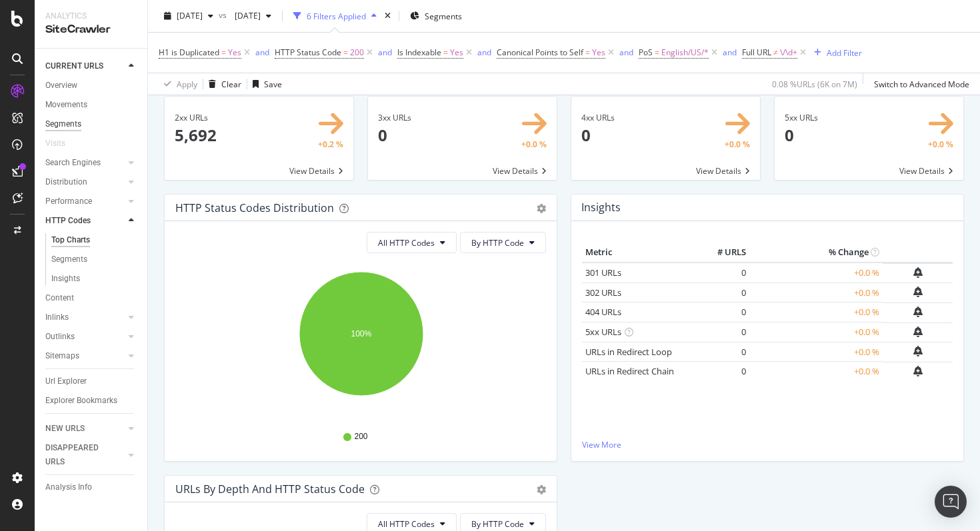 The height and width of the screenshot is (531, 980). What do you see at coordinates (84, 66) in the screenshot?
I see `a: CURRENT URLS` at bounding box center [84, 66].